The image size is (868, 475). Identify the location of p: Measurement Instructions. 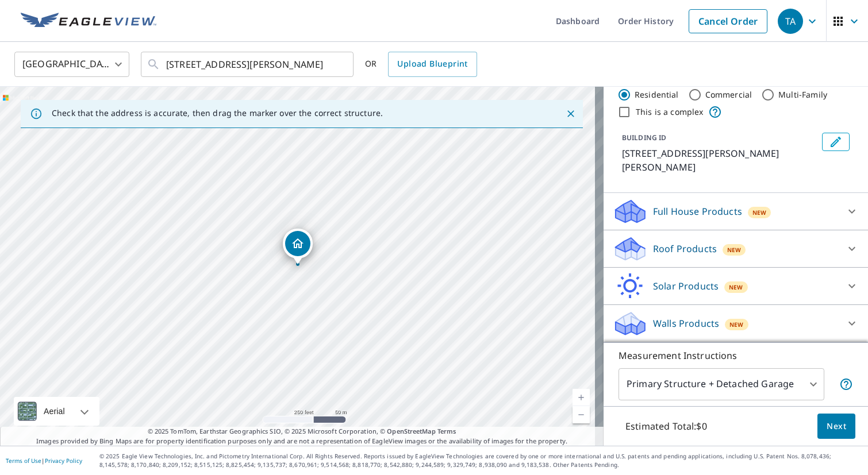
(736, 355).